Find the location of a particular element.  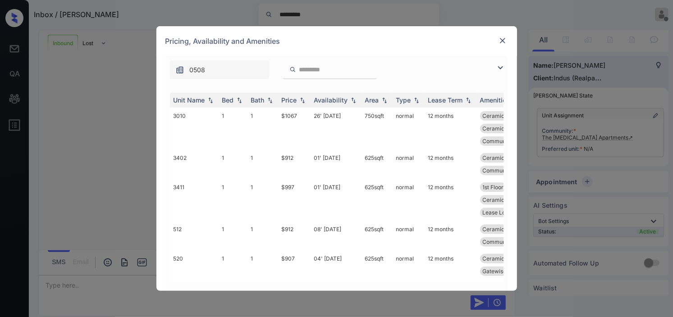

div: Type is located at coordinates (404, 100).